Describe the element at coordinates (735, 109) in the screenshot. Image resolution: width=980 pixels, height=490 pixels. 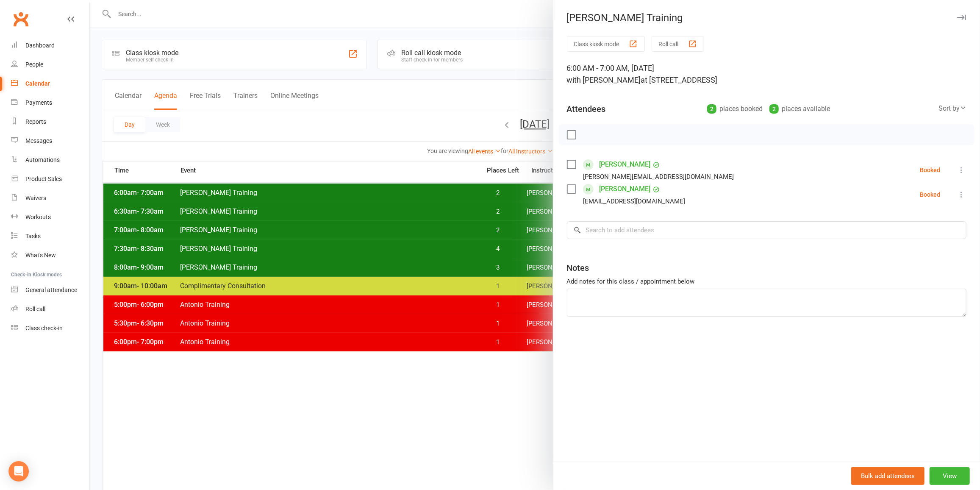
I see `div: places booked` at that location.